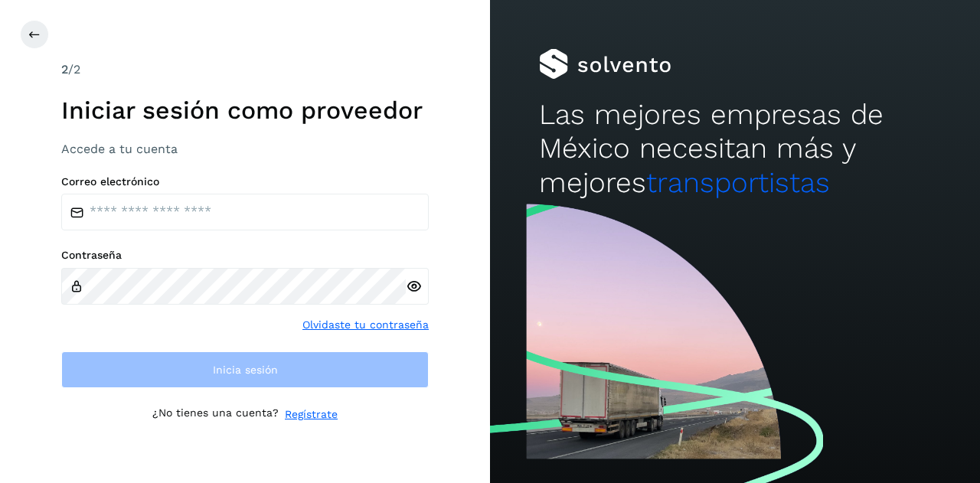 This screenshot has width=980, height=483. Describe the element at coordinates (735, 148) in the screenshot. I see `h2: Las mejores empresas de México necesitan más y mejores` at that location.